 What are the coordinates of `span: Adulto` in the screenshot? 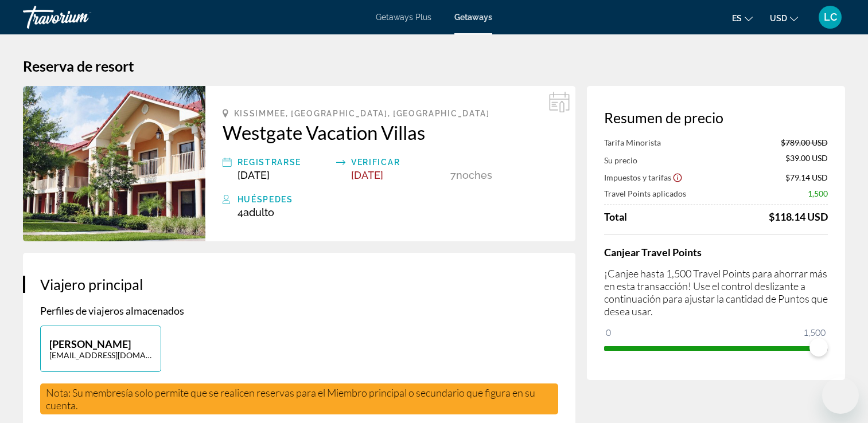 It's located at (258, 212).